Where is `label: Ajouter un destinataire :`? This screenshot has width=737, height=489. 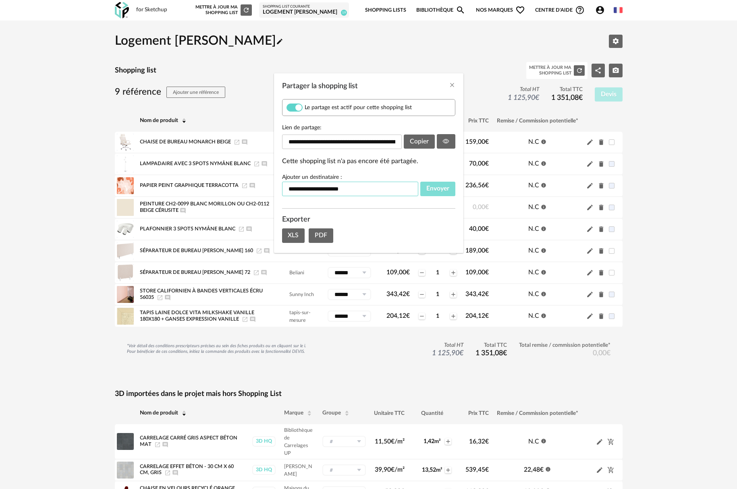
label: Ajouter un destinataire : is located at coordinates (312, 177).